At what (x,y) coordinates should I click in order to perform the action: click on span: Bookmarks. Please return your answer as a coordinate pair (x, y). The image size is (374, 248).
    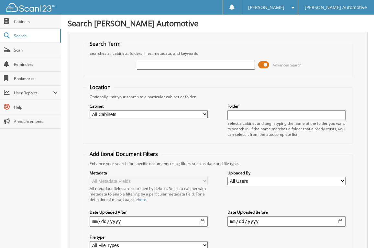
    Looking at the image, I should click on (36, 78).